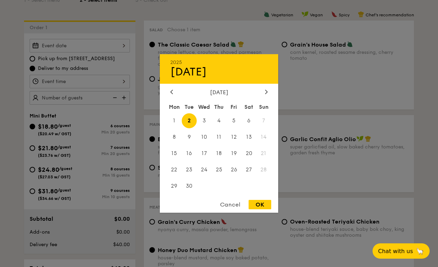 The height and width of the screenshot is (267, 438). Describe the element at coordinates (230, 205) in the screenshot. I see `div: Cancel` at that location.